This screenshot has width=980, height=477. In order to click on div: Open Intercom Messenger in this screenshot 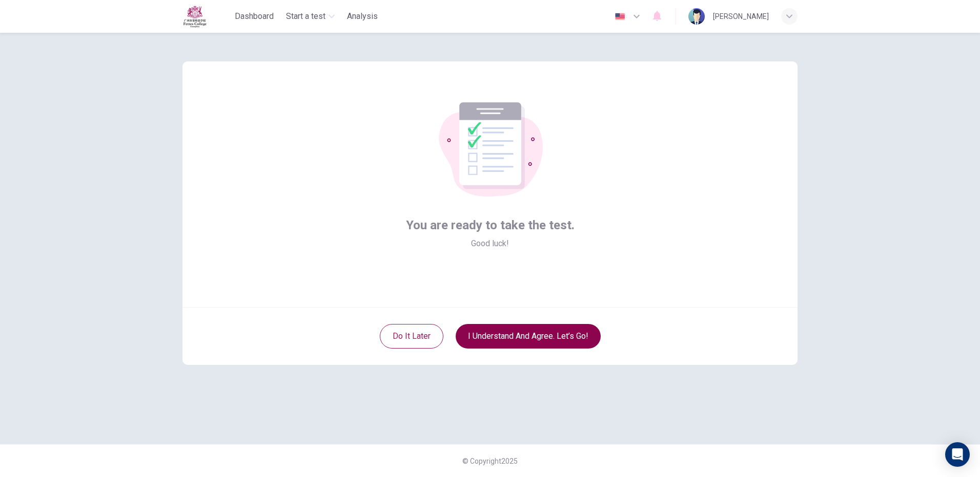, I will do `click(957, 455)`.